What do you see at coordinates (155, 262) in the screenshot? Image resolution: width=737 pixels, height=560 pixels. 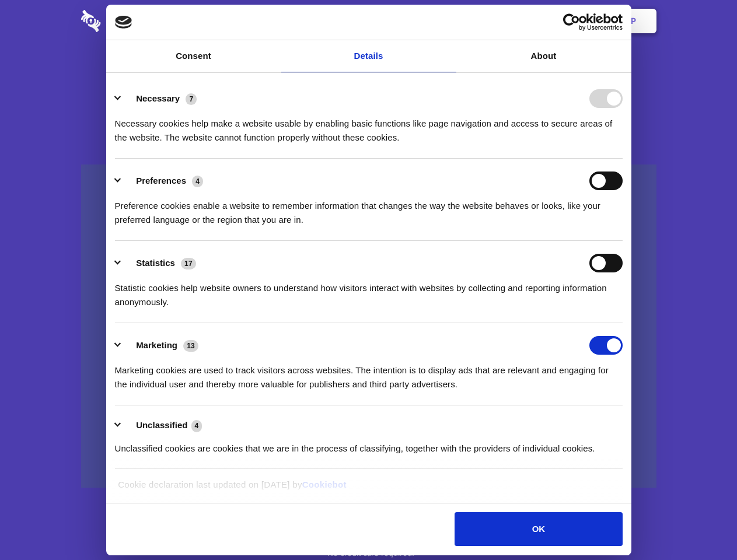 I see `label: Statistics` at bounding box center [155, 262].